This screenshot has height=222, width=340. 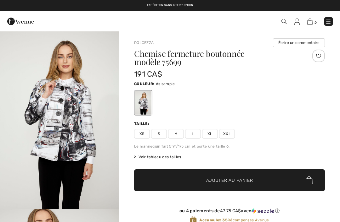 What do you see at coordinates (297, 22) in the screenshot?
I see `img: Mes infos` at bounding box center [297, 22].